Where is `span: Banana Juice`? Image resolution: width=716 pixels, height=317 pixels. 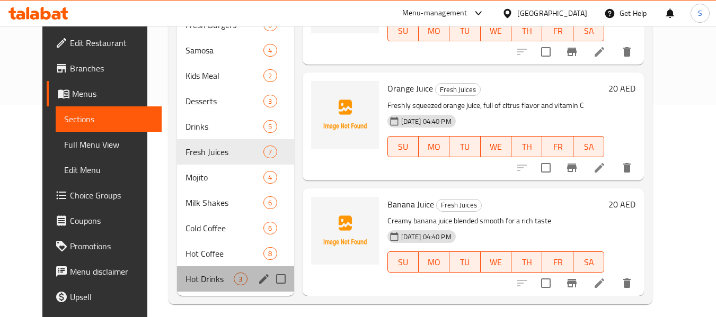
span: Banana Juice is located at coordinates (410, 204).